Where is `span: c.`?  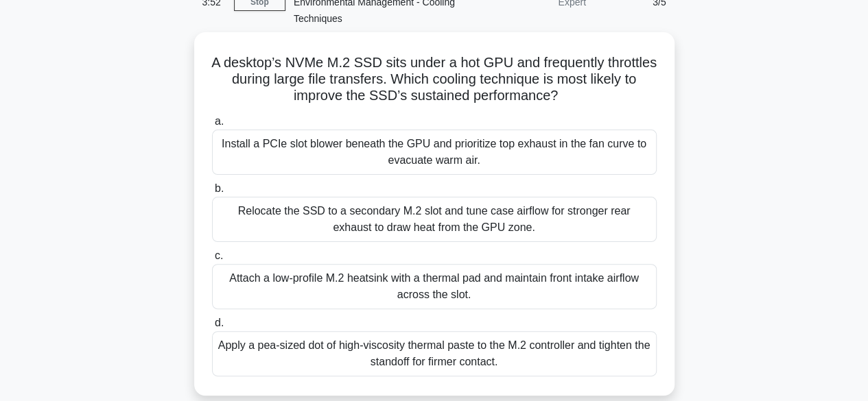
span: c. is located at coordinates (219, 255).